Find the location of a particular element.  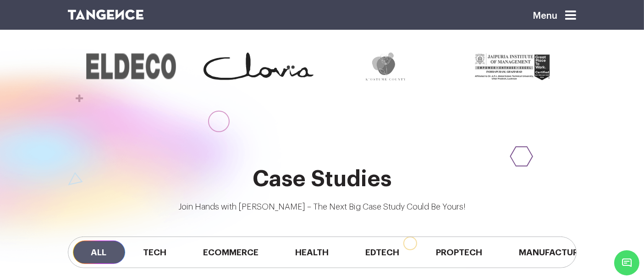

span: Edtech is located at coordinates (383, 252).